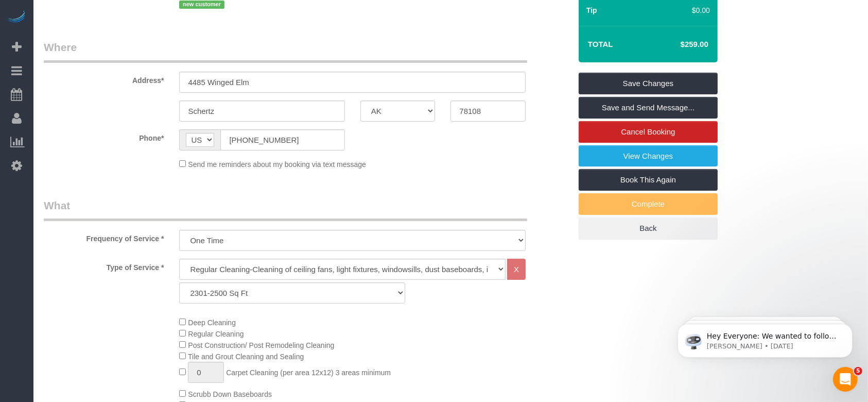 The image size is (868, 402). What do you see at coordinates (648, 108) in the screenshot?
I see `a: Save and Send Message...` at bounding box center [648, 108].